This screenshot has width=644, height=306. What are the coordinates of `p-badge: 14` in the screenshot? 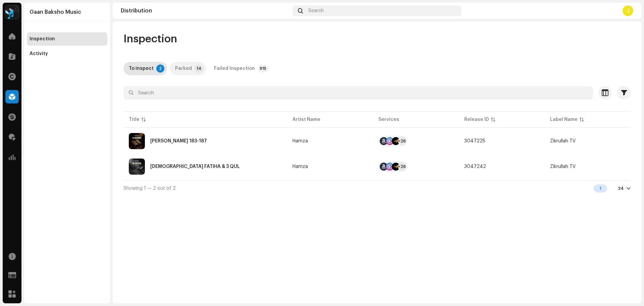 It's located at (199, 69).